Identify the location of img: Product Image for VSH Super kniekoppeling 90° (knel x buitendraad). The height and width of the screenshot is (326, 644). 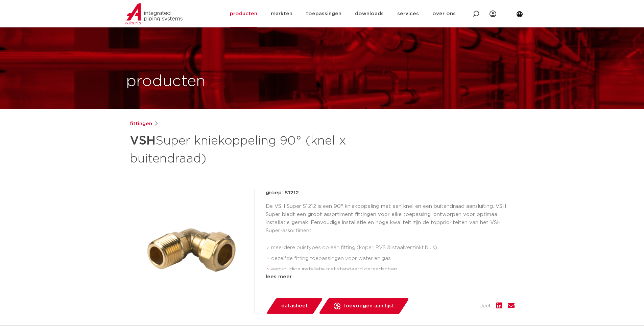
(193, 252).